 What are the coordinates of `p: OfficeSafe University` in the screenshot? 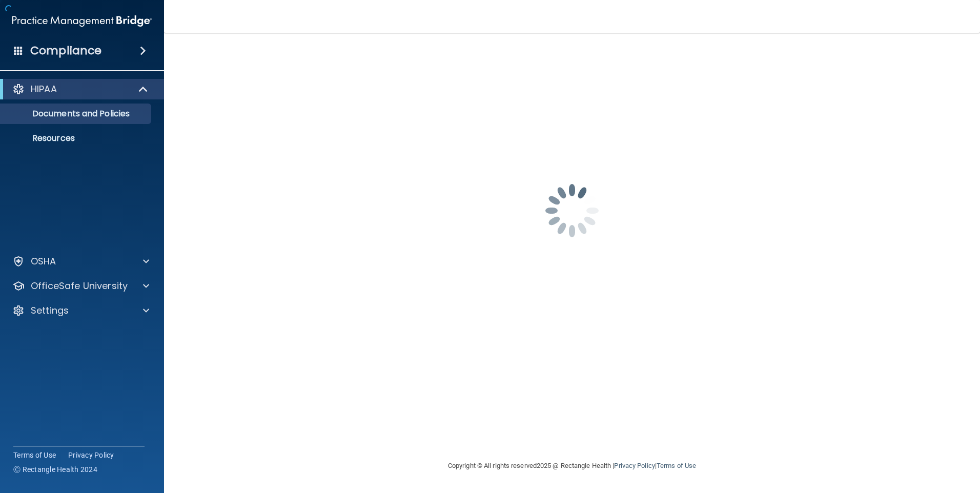 It's located at (79, 286).